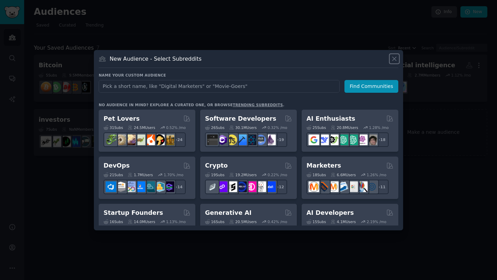 The width and height of the screenshot is (497, 280). Describe the element at coordinates (178, 187) in the screenshot. I see `div: + 14` at that location.